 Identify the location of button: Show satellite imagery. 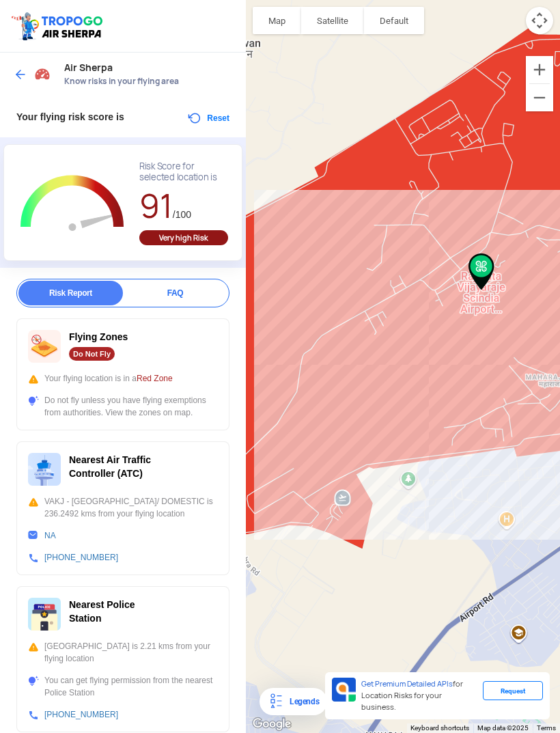
(332, 21).